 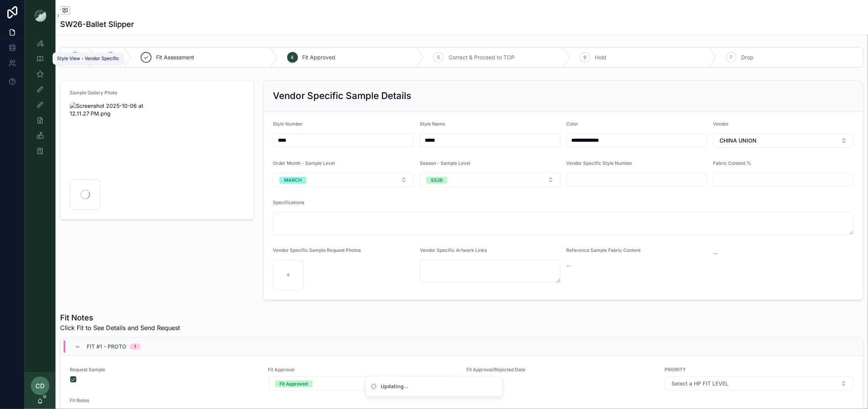 I want to click on span: CD, so click(x=40, y=386).